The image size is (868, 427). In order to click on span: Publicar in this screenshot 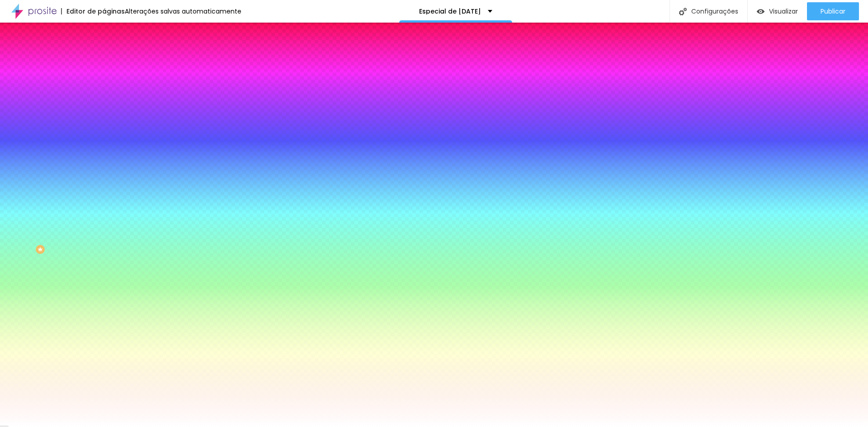, I will do `click(833, 11)`.